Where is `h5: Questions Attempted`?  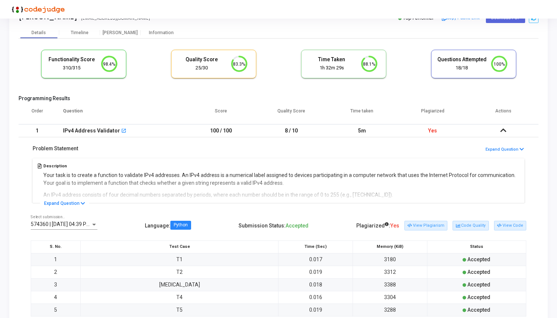
h5: Questions Attempted is located at coordinates (462, 59).